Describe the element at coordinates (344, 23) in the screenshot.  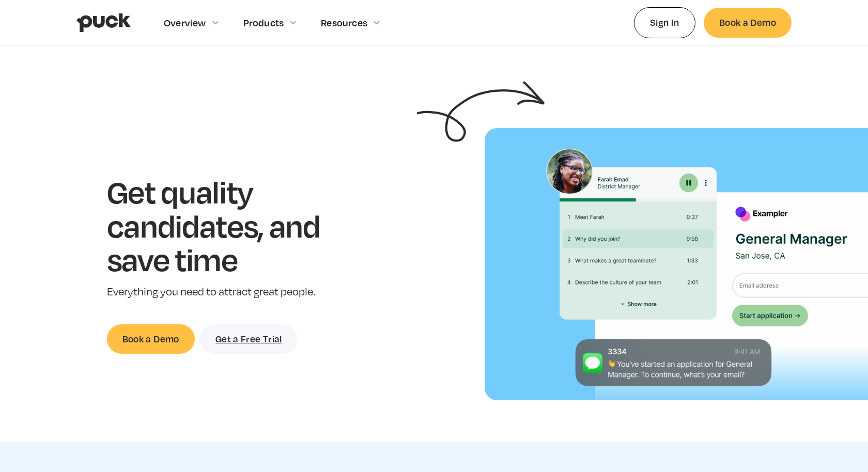
I see `div: Resources` at that location.